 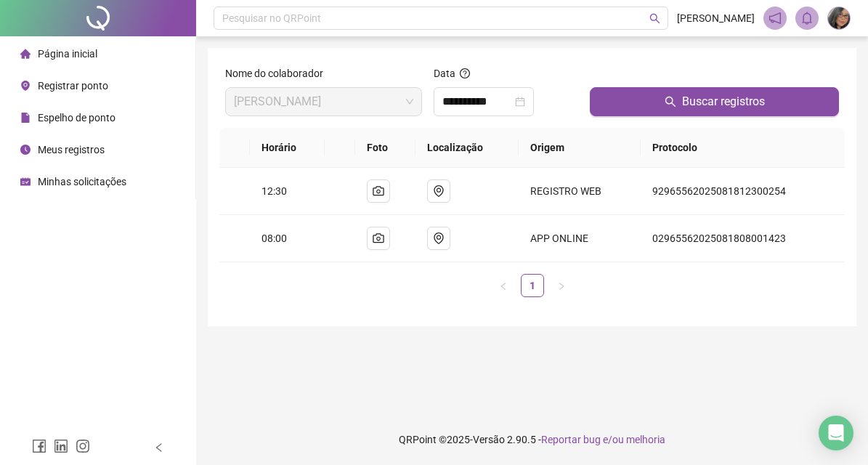 I want to click on li: 1, so click(x=533, y=285).